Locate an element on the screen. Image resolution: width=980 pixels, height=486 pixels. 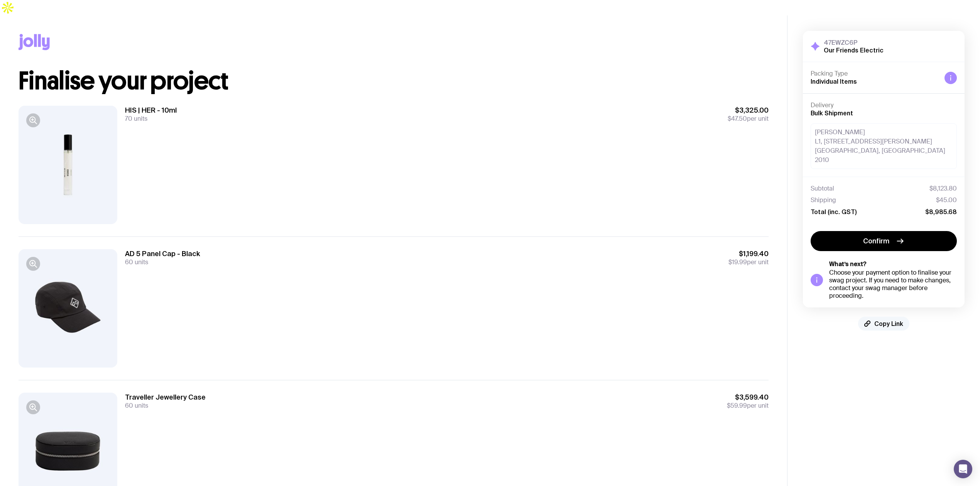
span: Bulk Shipment is located at coordinates (832, 113).